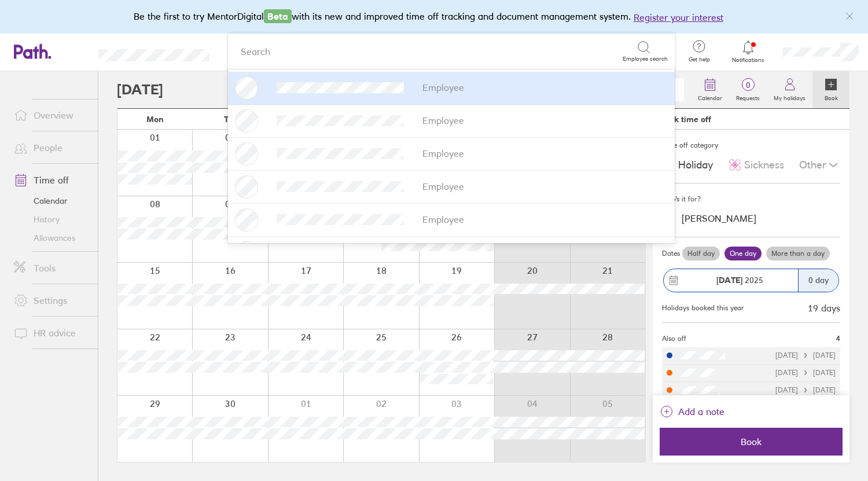 This screenshot has height=481, width=868. I want to click on label: One day, so click(743, 253).